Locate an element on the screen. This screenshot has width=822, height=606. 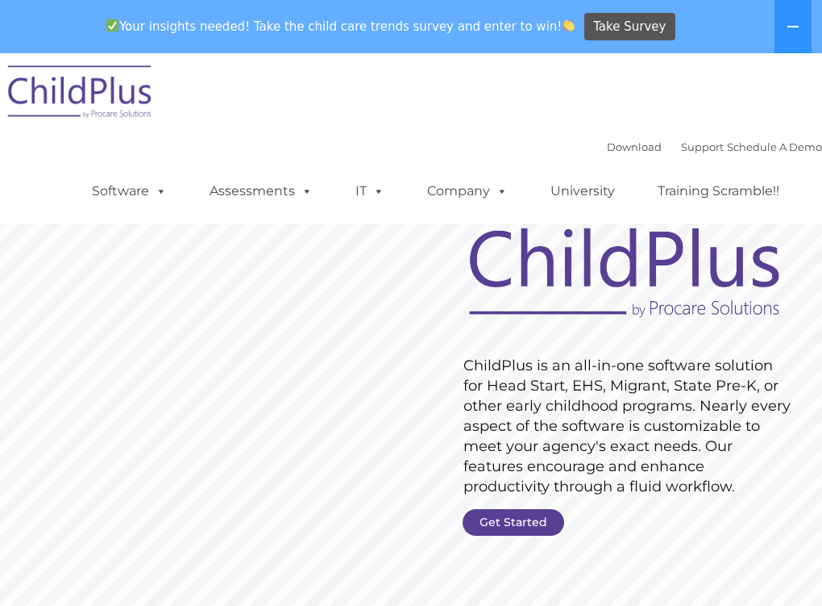
a: IT is located at coordinates (370, 191).